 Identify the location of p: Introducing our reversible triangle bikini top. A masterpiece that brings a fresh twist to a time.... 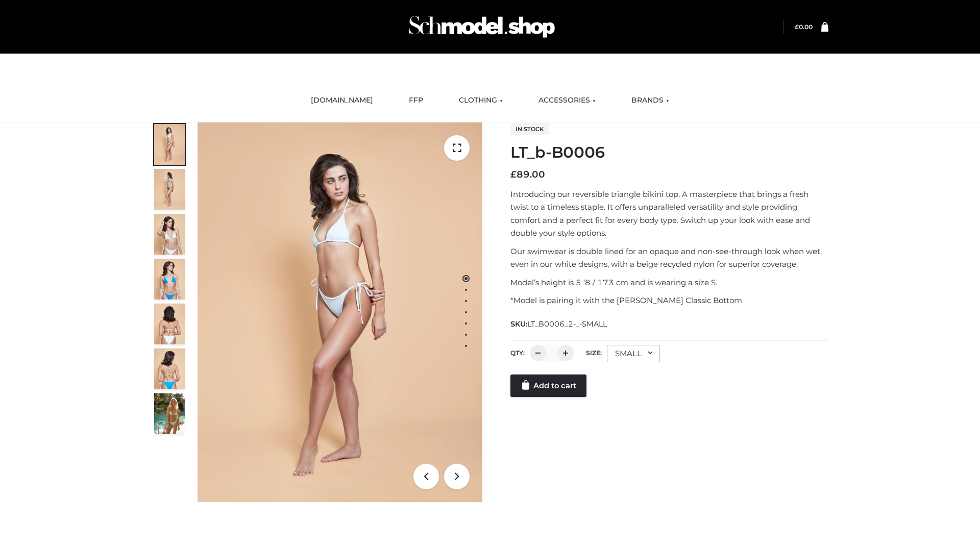
(669, 214).